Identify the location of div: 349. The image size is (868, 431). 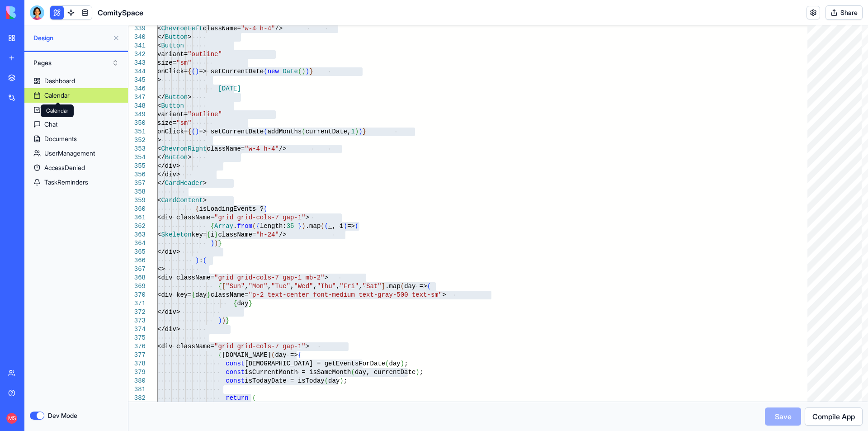
(137, 114).